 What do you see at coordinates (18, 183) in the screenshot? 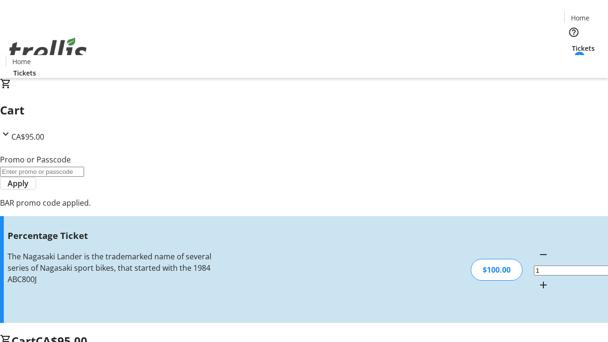
I see `span: Apply` at bounding box center [18, 183].